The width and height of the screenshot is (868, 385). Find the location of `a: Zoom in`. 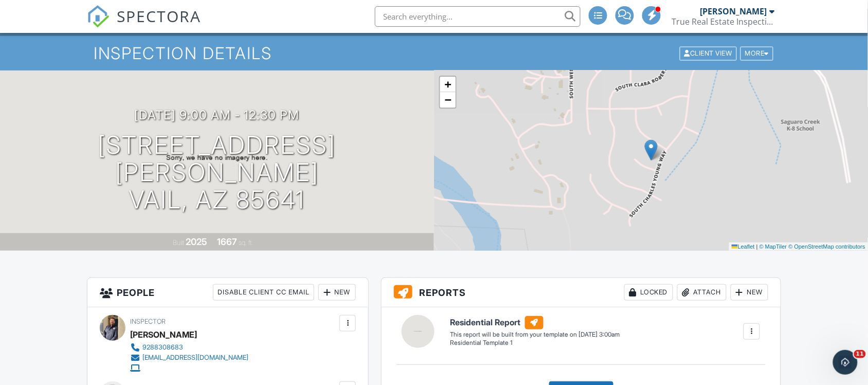

a: Zoom in is located at coordinates (447, 84).